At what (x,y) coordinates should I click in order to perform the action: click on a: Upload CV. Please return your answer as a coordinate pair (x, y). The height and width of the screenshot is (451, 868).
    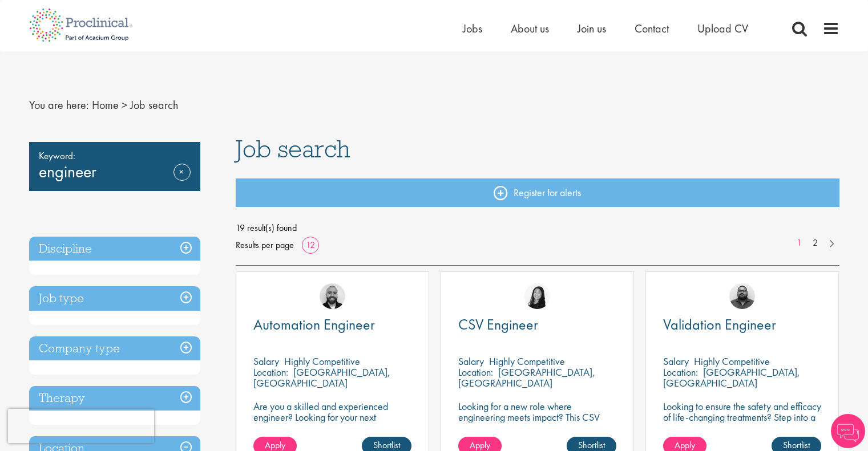
    Looking at the image, I should click on (722, 29).